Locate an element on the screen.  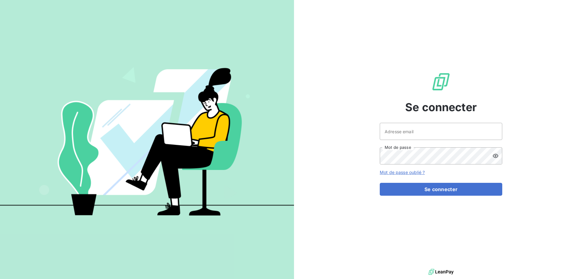
input: placeholder is located at coordinates (441, 131).